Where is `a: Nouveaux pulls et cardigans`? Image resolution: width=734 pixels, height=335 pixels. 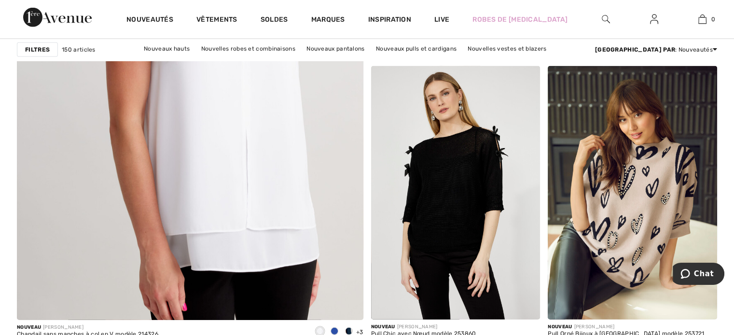
a: Nouveaux pulls et cardigans is located at coordinates (416, 49).